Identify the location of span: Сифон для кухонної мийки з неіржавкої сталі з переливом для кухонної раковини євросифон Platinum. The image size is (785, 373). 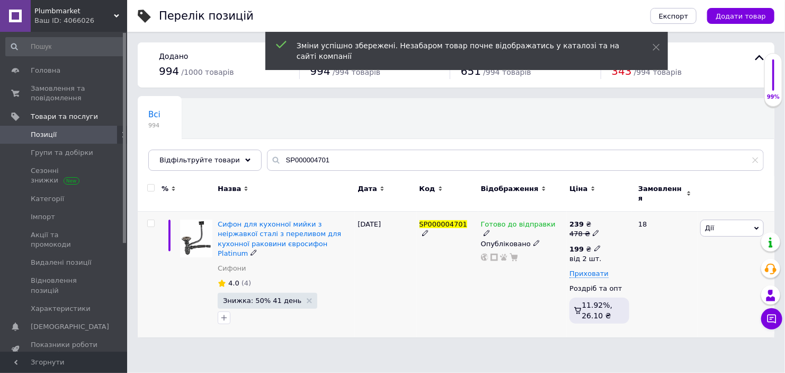
(279, 238).